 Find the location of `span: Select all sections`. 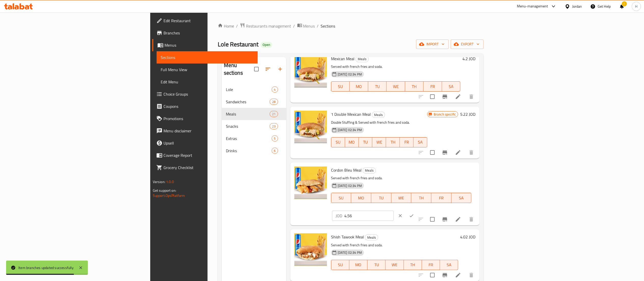

span: Select all sections is located at coordinates (256, 69).